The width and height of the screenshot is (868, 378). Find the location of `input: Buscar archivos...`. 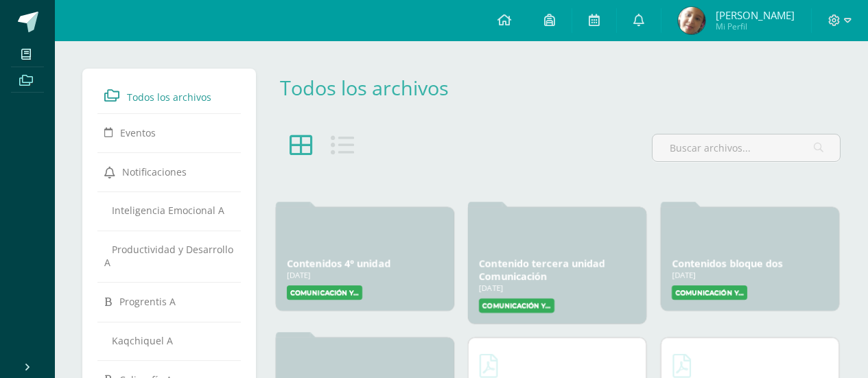

input: Buscar archivos... is located at coordinates (746, 148).